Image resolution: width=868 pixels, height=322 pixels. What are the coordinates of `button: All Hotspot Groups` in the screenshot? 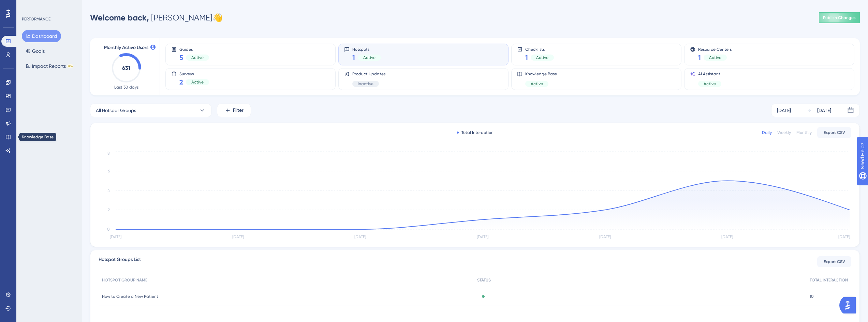 It's located at (151, 110).